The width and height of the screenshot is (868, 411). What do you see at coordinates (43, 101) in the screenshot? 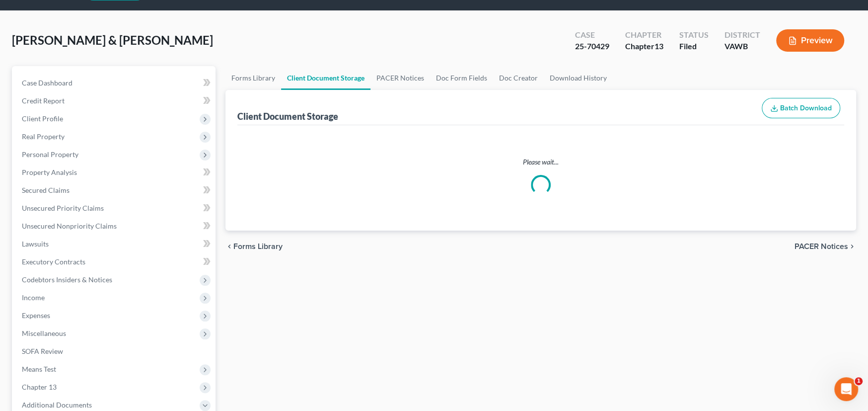
I see `span: Credit Report` at bounding box center [43, 101].